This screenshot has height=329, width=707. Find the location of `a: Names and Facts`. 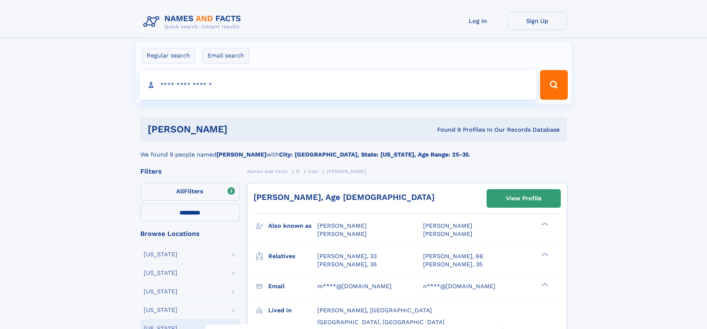

a: Names and Facts is located at coordinates (268, 171).